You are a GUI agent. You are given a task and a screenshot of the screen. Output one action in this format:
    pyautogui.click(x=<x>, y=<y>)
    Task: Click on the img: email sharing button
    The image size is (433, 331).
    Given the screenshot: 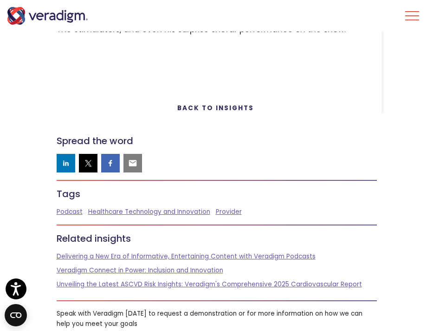 What is the action you would take?
    pyautogui.click(x=133, y=163)
    